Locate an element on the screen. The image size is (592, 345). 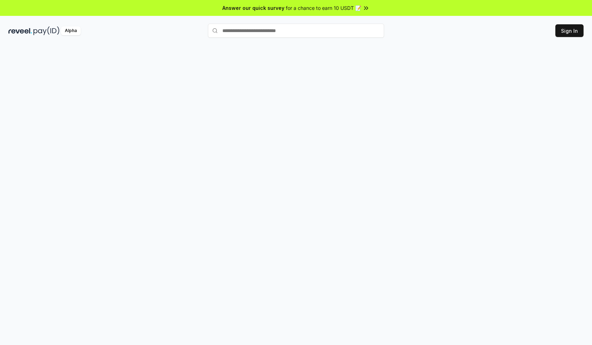
button: Sign In is located at coordinates (570, 31).